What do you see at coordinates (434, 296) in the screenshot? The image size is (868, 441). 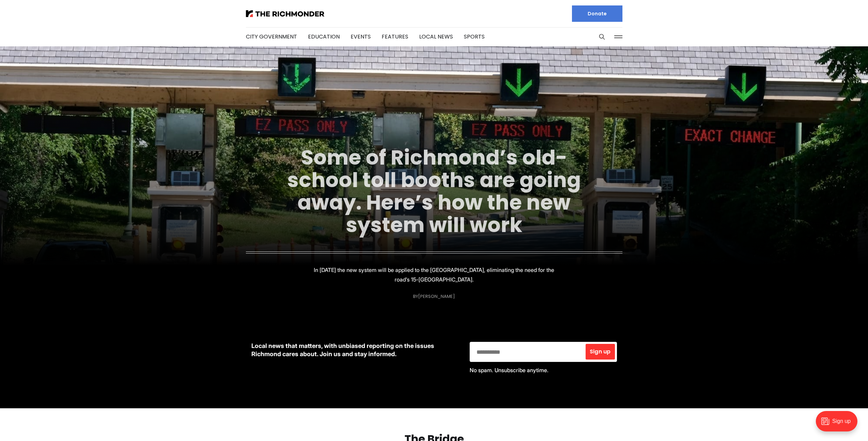 I see `div: By` at bounding box center [434, 296].